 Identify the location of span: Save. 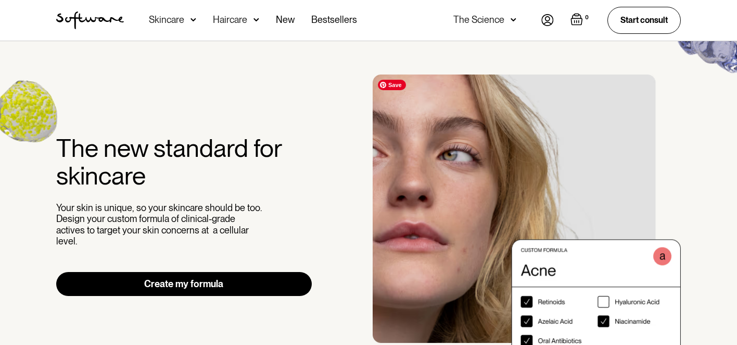
(392, 85).